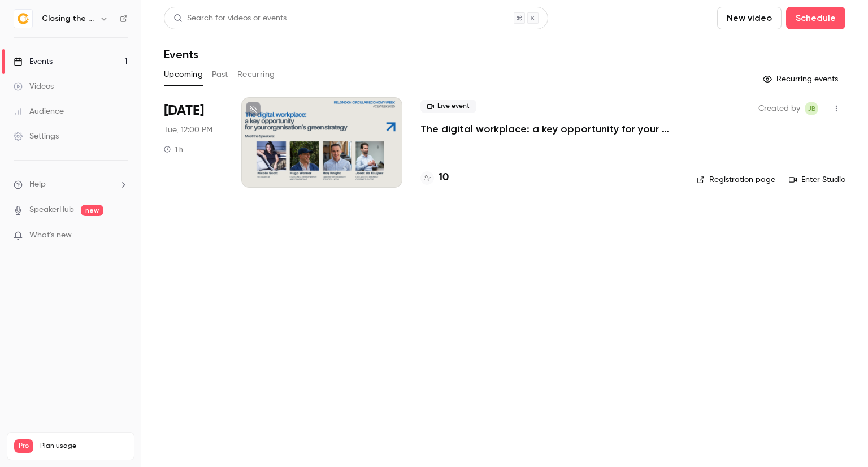 This screenshot has height=467, width=868. I want to click on span: Plan usage, so click(84, 446).